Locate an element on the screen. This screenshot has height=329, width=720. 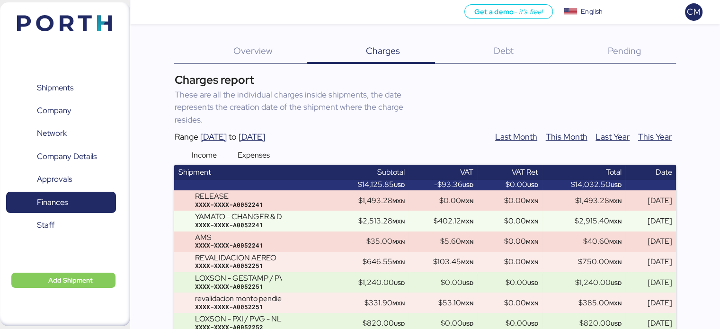
th: VAT Ret is located at coordinates (509, 172).